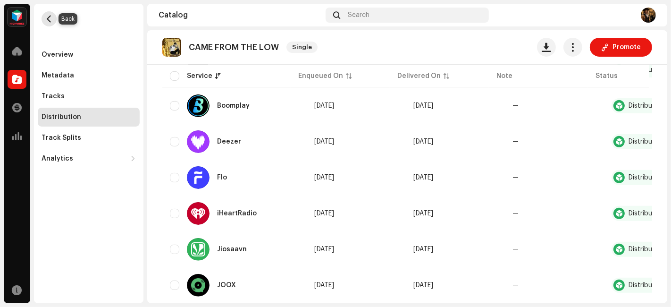  What do you see at coordinates (89, 117) in the screenshot?
I see `re-m-nav-item: Distribution` at bounding box center [89, 117].